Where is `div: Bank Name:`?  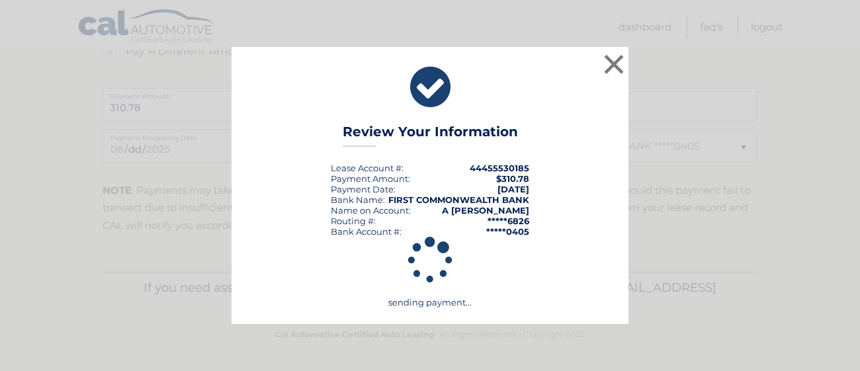
div: Bank Name: is located at coordinates (358, 200).